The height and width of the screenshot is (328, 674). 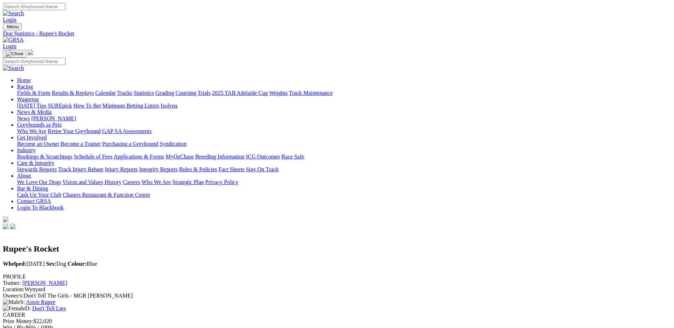 I want to click on b: Whelped:, so click(x=14, y=263).